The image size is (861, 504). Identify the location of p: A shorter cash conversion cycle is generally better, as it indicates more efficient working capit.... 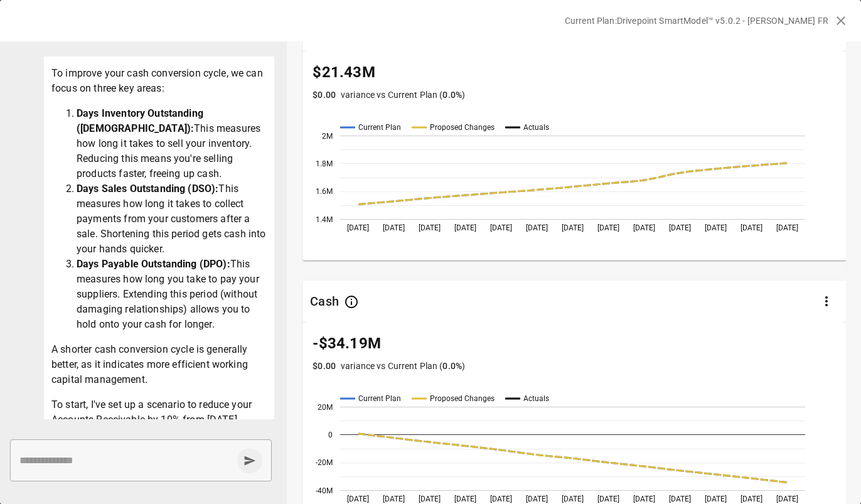
(159, 364).